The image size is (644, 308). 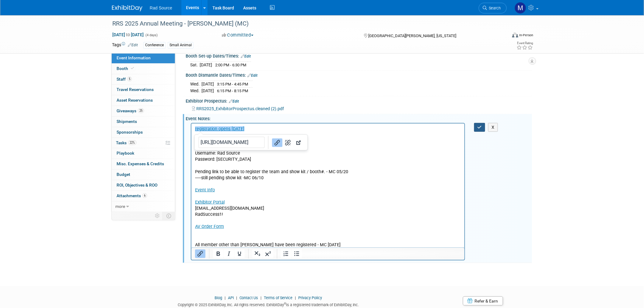 What do you see at coordinates (13, 66) in the screenshot?
I see `a: Event Info` at bounding box center [13, 66].